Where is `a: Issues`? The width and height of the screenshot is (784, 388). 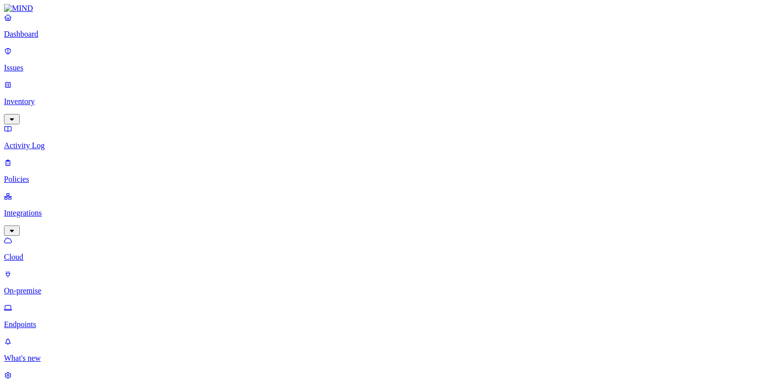
a: Issues is located at coordinates (392, 59).